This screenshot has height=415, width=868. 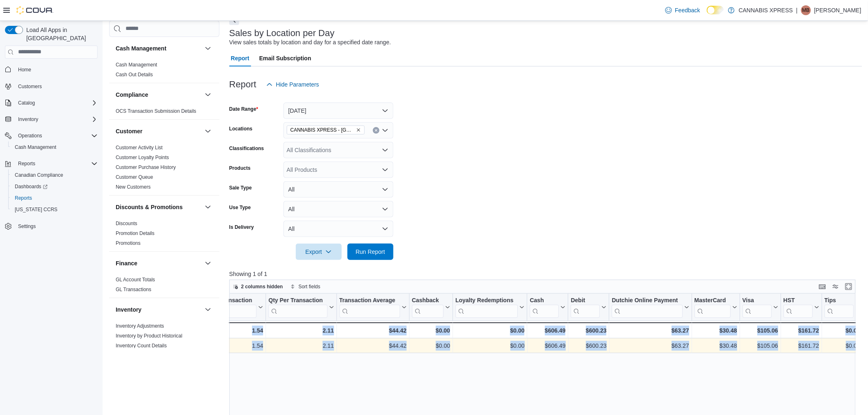 I want to click on span: Customer Activity List, so click(x=139, y=147).